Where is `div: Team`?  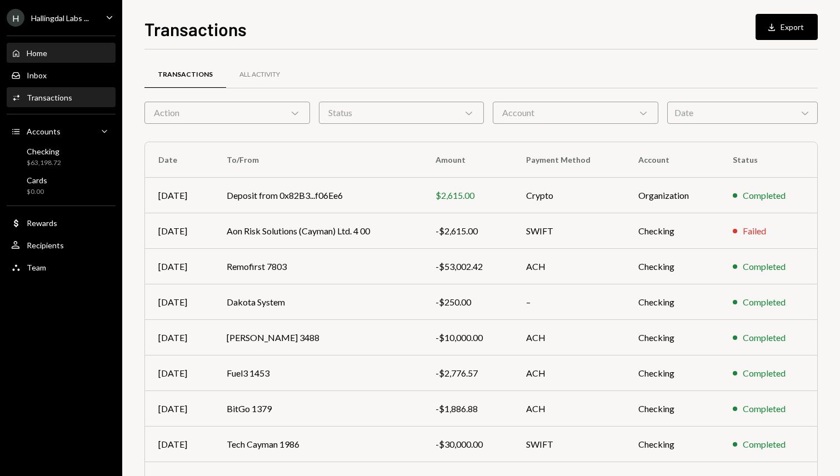
div: Team is located at coordinates (36, 267).